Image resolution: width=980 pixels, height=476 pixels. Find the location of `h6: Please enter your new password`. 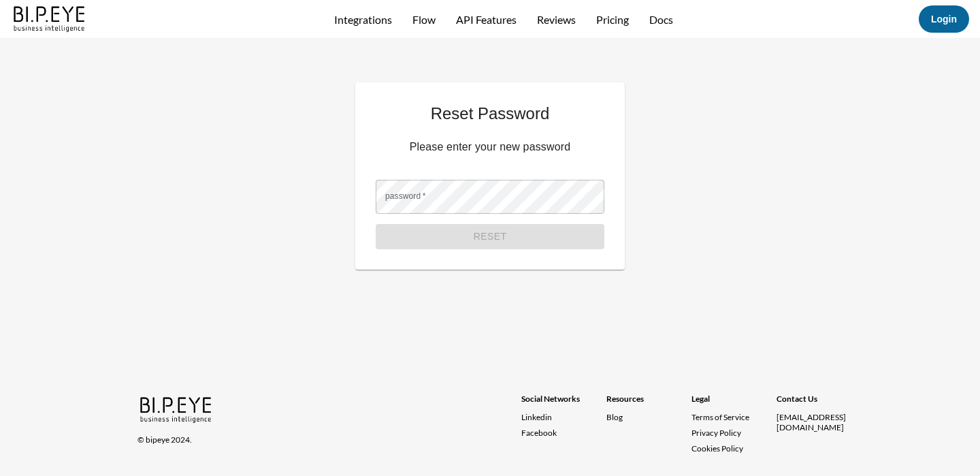

h6: Please enter your new password is located at coordinates (490, 147).